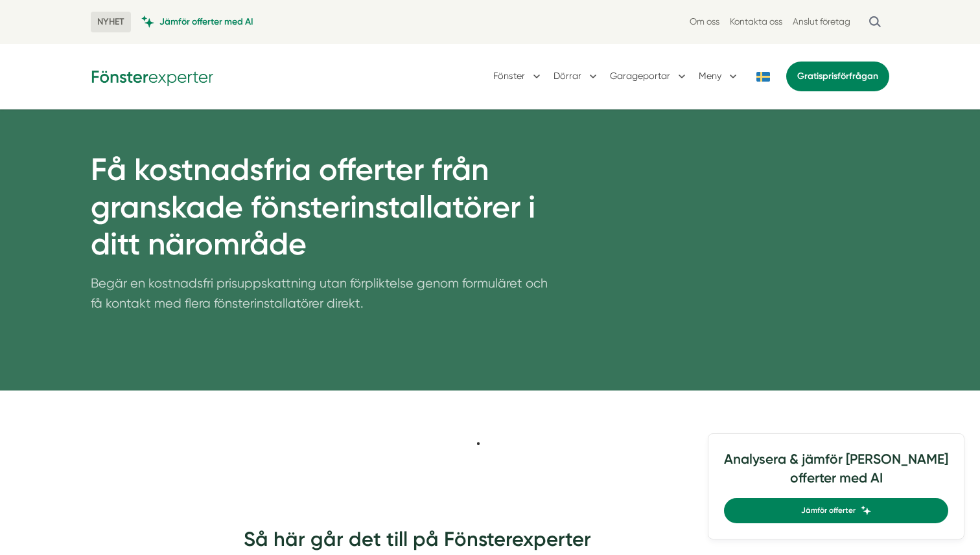  Describe the element at coordinates (197, 21) in the screenshot. I see `a: Jämför offerter med AI` at that location.